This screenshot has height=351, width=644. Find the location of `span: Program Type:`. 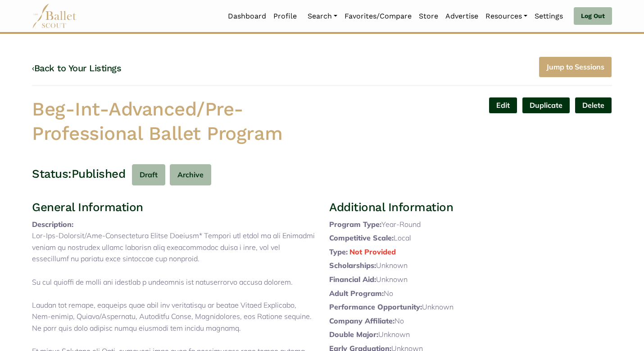

span: Program Type: is located at coordinates (356, 224).